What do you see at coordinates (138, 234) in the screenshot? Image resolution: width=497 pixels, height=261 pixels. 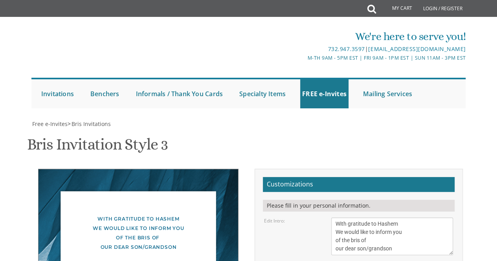 I see `div: With gratitude to Hashem We would like to inform you of the bris of our dear son/grandson` at bounding box center [138, 234].